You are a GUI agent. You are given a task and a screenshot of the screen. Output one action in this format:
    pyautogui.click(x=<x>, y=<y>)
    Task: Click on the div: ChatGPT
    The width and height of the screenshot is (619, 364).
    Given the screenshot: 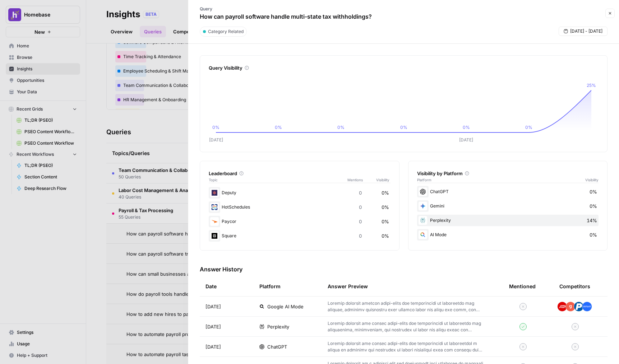 What is the action you would take?
    pyautogui.click(x=508, y=192)
    